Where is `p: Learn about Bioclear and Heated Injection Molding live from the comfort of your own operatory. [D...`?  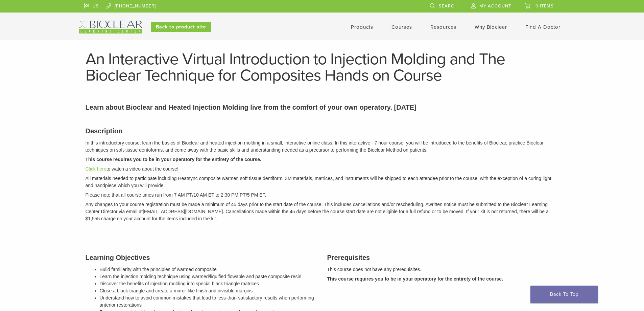
p: Learn about Bioclear and Heated Injection Molding live from the comfort of your own operatory. [D... is located at coordinates (322, 107).